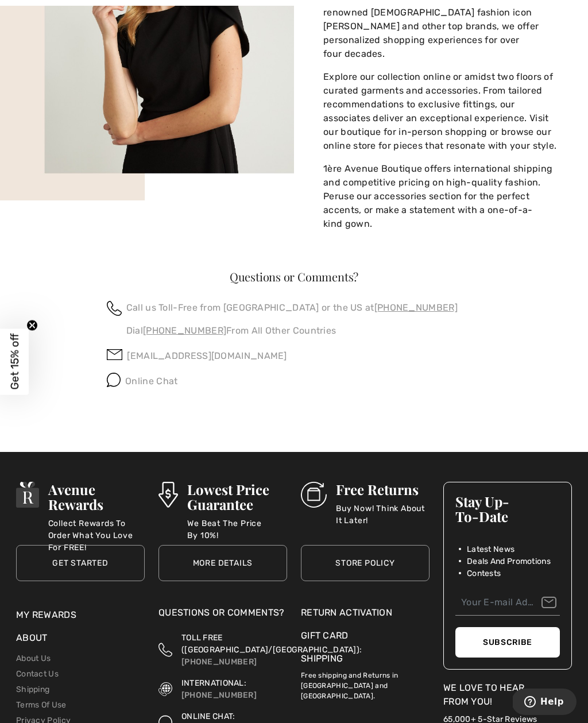 This screenshot has height=723, width=588. What do you see at coordinates (508, 642) in the screenshot?
I see `button: Subscribe` at bounding box center [508, 642].